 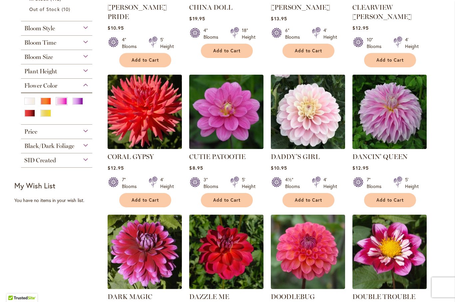 I want to click on div: 10" Blooms, so click(x=376, y=43).